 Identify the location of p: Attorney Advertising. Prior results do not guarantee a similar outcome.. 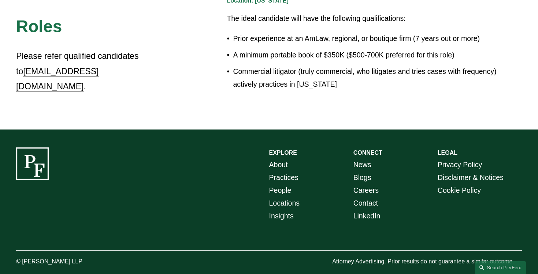
(427, 262).